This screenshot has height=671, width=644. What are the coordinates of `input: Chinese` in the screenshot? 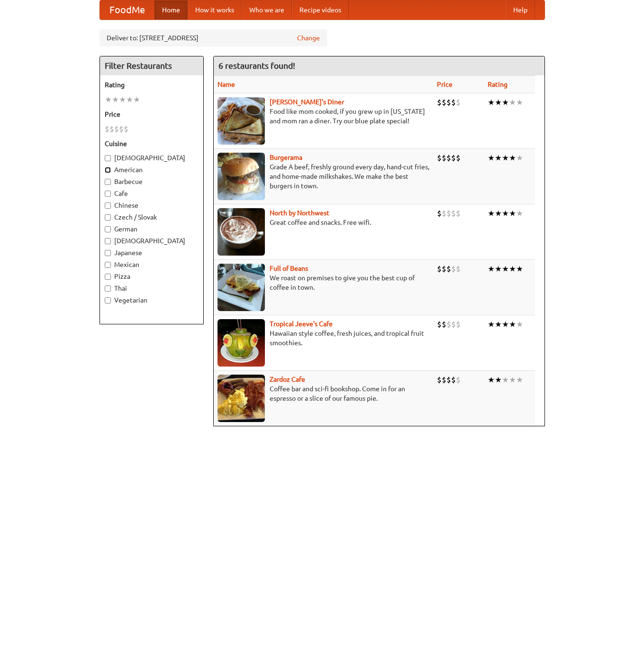 It's located at (108, 205).